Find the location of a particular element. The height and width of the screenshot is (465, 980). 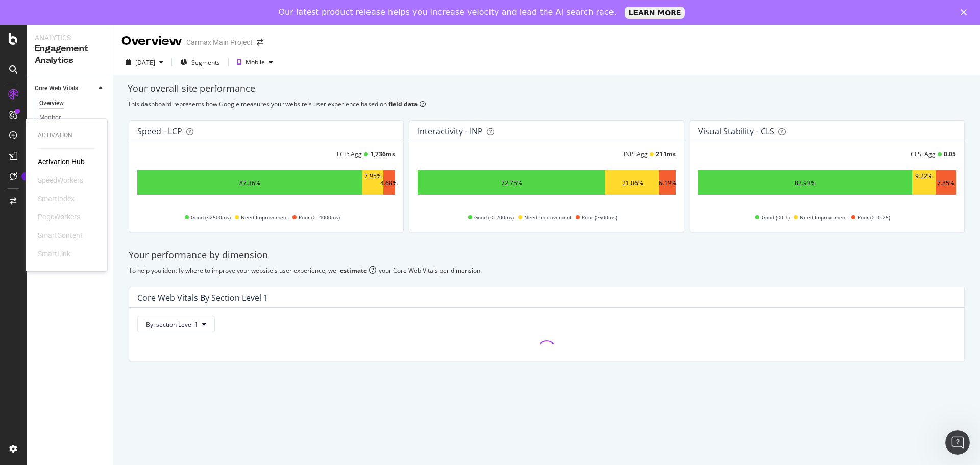

span: Poor (>=4000ms) is located at coordinates (319, 217).